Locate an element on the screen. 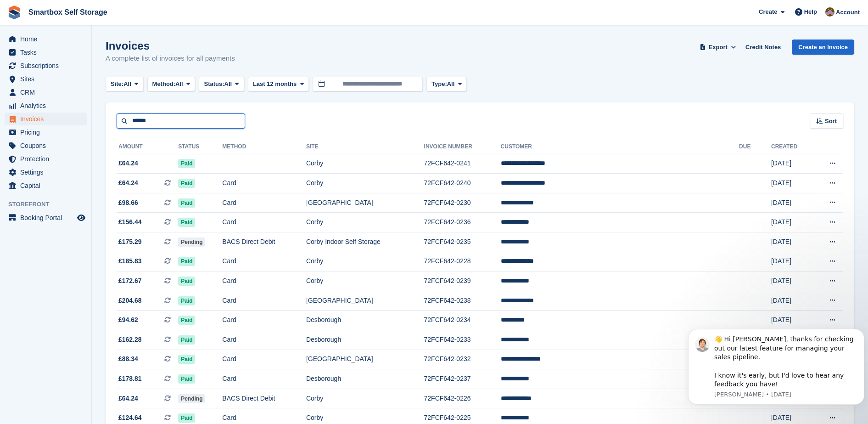  td: 72FCF642-0236 is located at coordinates (462, 223).